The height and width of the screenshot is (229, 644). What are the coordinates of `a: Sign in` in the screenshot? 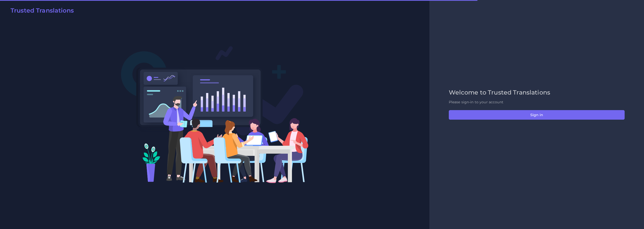 It's located at (536, 115).